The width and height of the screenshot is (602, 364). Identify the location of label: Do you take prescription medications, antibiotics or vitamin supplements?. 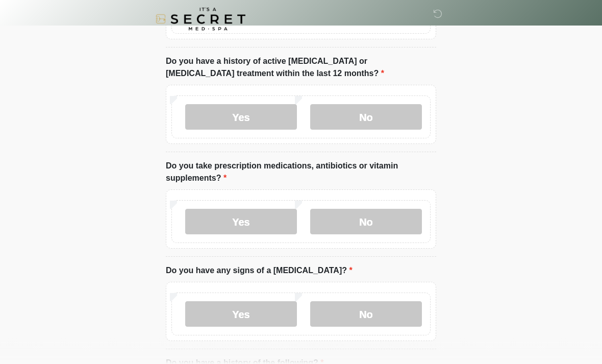
(301, 172).